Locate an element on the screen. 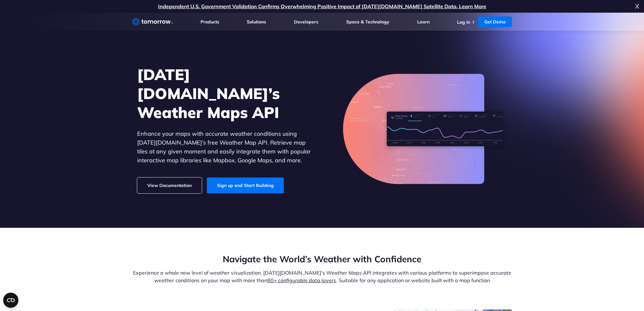  a: Space & Technology is located at coordinates (368, 22).